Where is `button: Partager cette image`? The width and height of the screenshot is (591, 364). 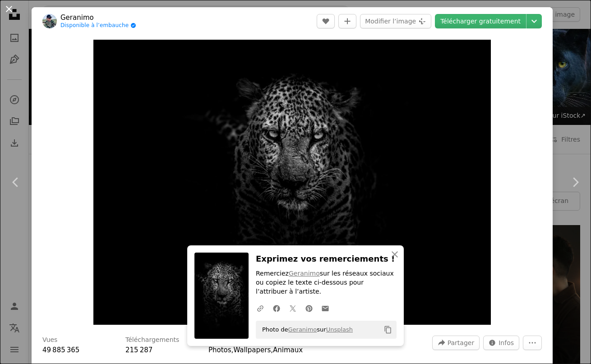
button: Partager cette image is located at coordinates (455, 343).